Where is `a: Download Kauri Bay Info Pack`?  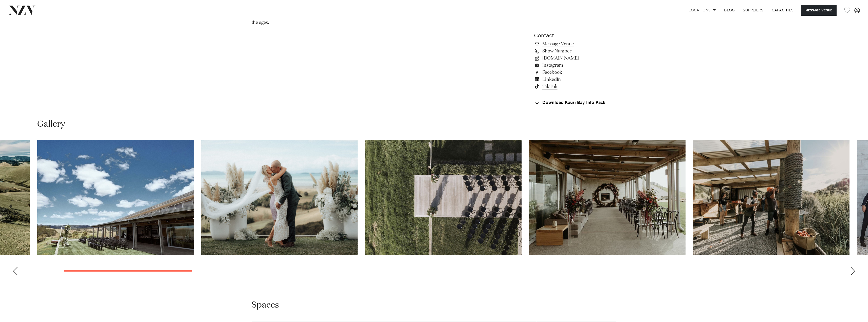
a: Download Kauri Bay Info Pack is located at coordinates (576, 103).